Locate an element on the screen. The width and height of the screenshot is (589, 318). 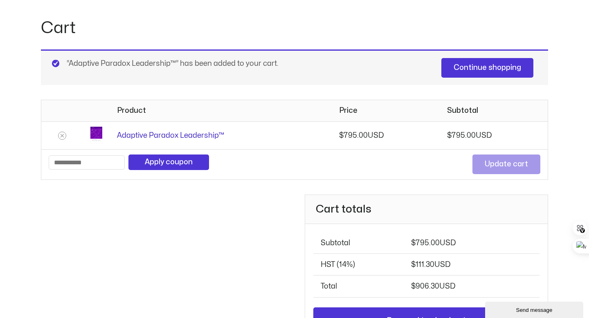
th: Product is located at coordinates (221, 111).